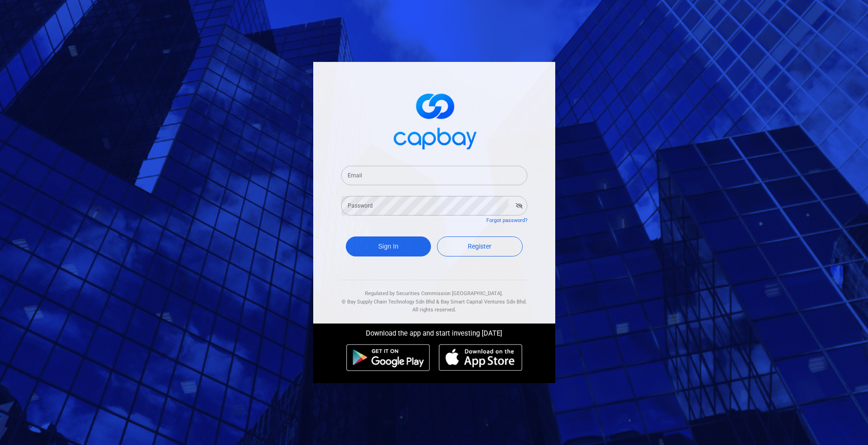 This screenshot has height=445, width=868. What do you see at coordinates (388, 357) in the screenshot?
I see `img: android` at bounding box center [388, 357].